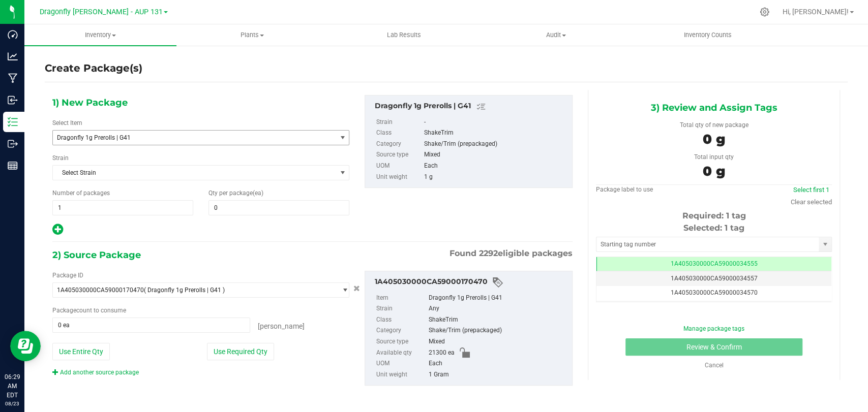 The height and width of the screenshot is (412, 868). Describe the element at coordinates (707, 35) in the screenshot. I see `a: Inventory Counts` at that location.